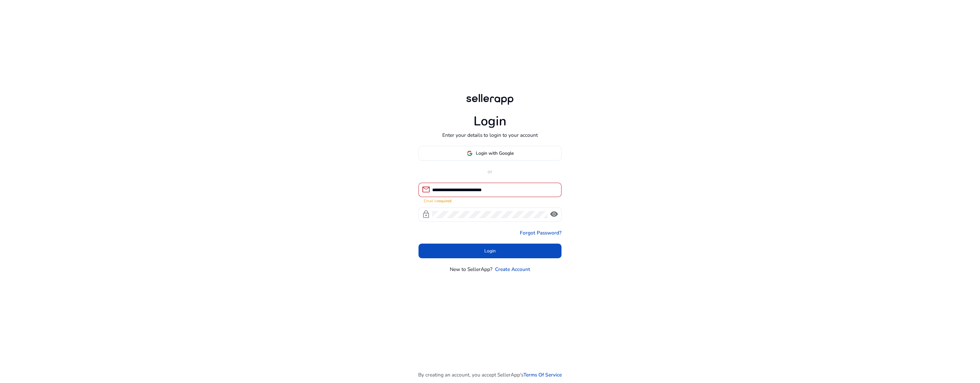 Image resolution: width=980 pixels, height=383 pixels. Describe the element at coordinates (490, 251) in the screenshot. I see `button: Login` at that location.